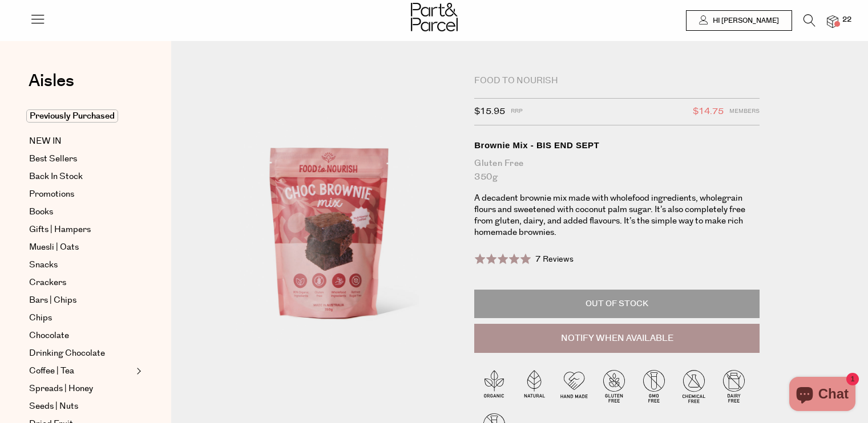  I want to click on span: Spreads | Honey, so click(61, 389).